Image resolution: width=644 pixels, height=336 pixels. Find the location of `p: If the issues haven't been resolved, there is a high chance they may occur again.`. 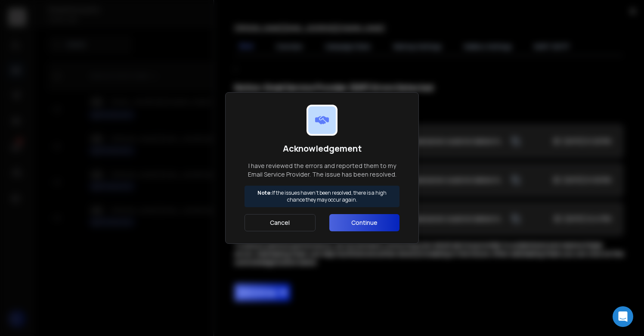

p: If the issues haven't been resolved, there is a high chance they may occur again. is located at coordinates (322, 196).